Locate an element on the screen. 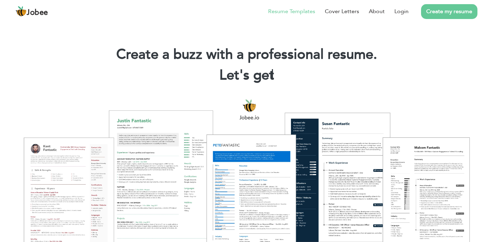 Image resolution: width=493 pixels, height=242 pixels. span: get is located at coordinates (263, 75).